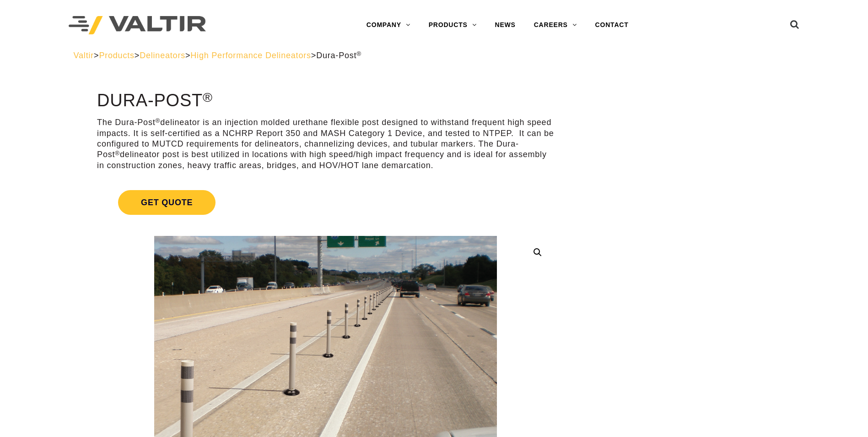 The width and height of the screenshot is (868, 437). Describe the element at coordinates (612, 25) in the screenshot. I see `a: CONTACT` at that location.